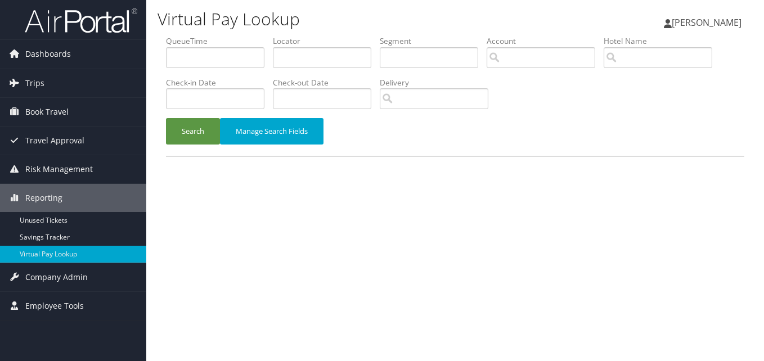 Image resolution: width=764 pixels, height=361 pixels. I want to click on label: Account, so click(545, 41).